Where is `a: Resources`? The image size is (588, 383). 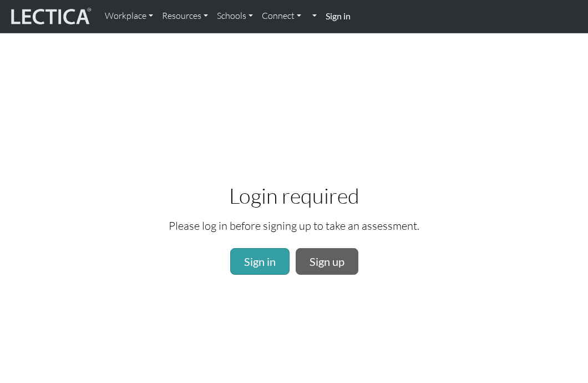 a: Resources is located at coordinates (185, 16).